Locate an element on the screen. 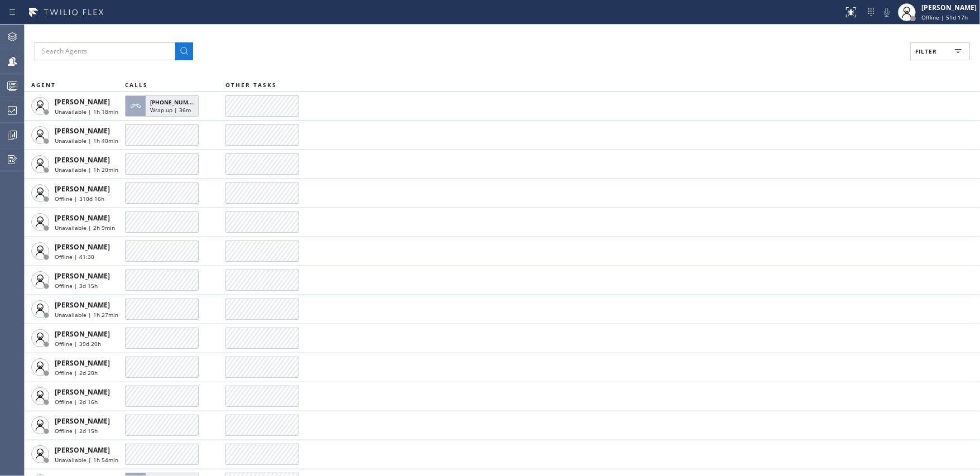  span: Unavailable | 1h 20min is located at coordinates (87, 170).